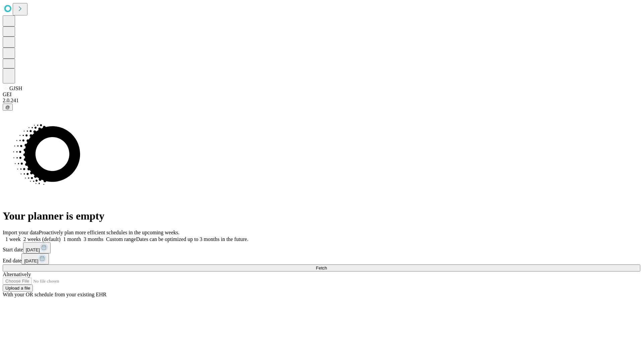  What do you see at coordinates (322, 94) in the screenshot?
I see `div: GEI` at bounding box center [322, 94].